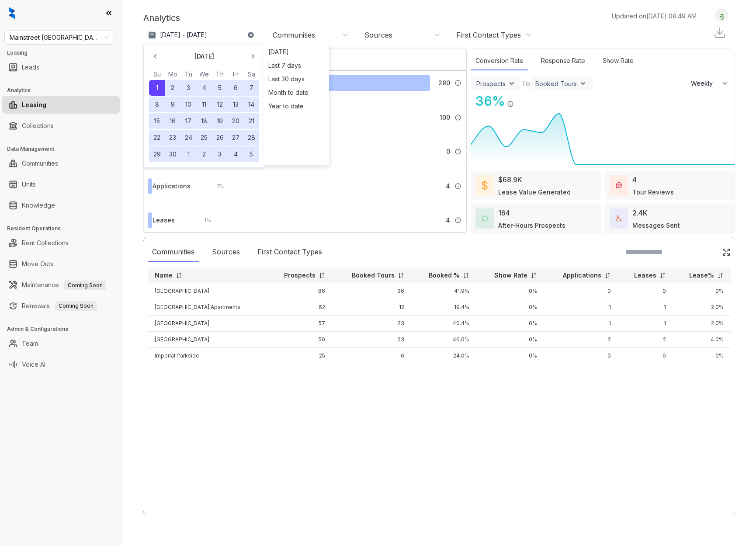 The height and width of the screenshot is (545, 756). What do you see at coordinates (157, 121) in the screenshot?
I see `button: 15` at bounding box center [157, 121].